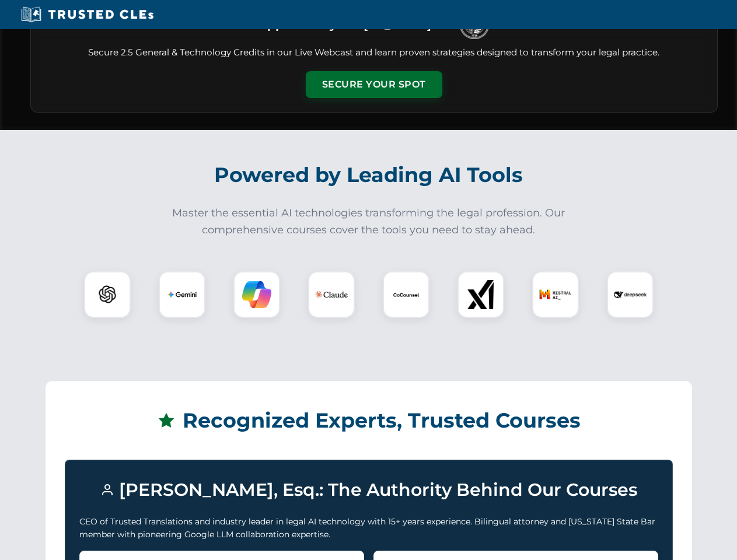  What do you see at coordinates (107, 295) in the screenshot?
I see `img: ChatGPT Logo` at bounding box center [107, 295].